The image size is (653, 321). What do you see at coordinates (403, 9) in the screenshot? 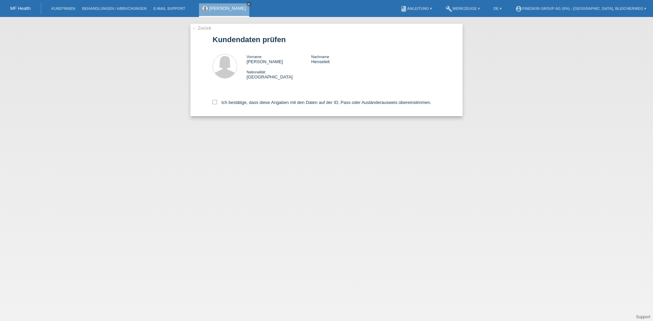
I see `i: book` at bounding box center [403, 9].